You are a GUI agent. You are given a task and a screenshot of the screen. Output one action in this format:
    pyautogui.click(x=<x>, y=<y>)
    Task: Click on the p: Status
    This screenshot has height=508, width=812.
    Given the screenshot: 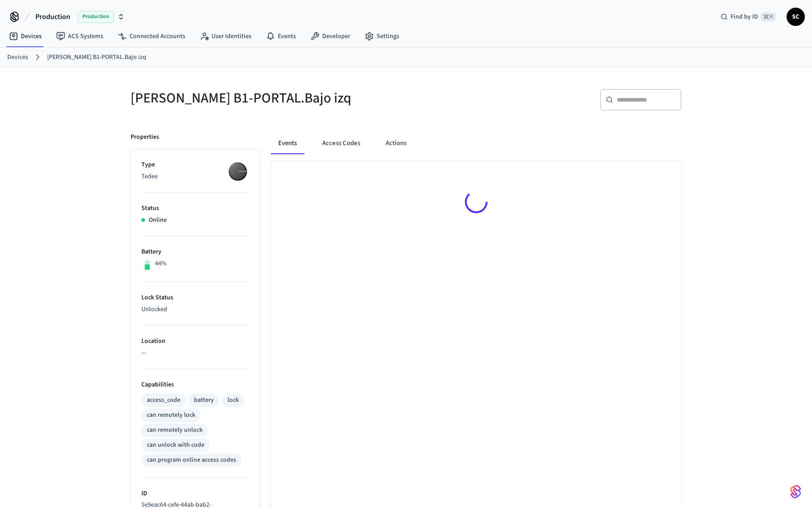 What is the action you would take?
    pyautogui.click(x=195, y=208)
    